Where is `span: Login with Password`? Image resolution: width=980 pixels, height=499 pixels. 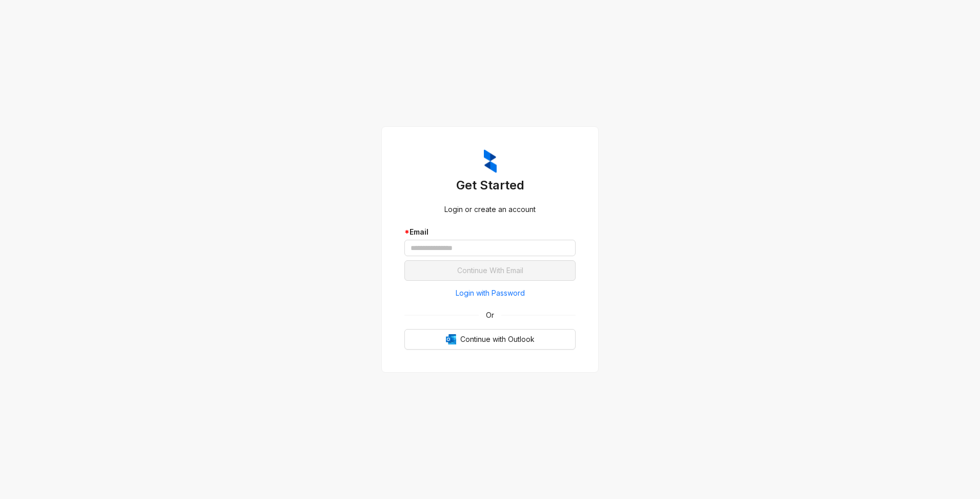
span: Login with Password is located at coordinates (490, 293).